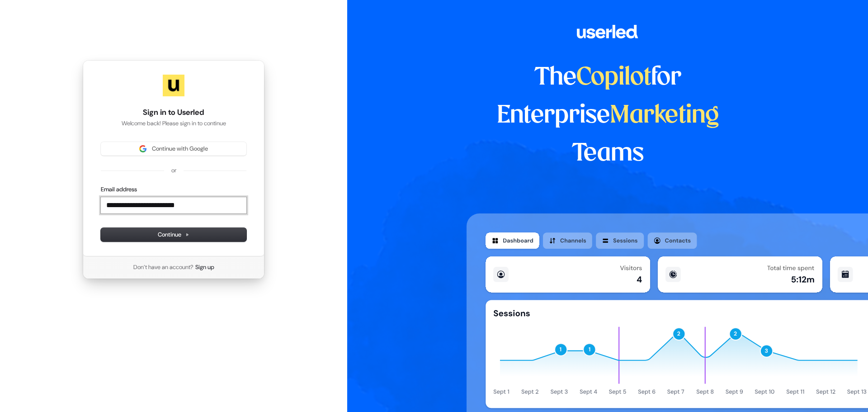  What do you see at coordinates (174, 123) in the screenshot?
I see `p: Welcome back! Please sign in to continue` at bounding box center [174, 123].